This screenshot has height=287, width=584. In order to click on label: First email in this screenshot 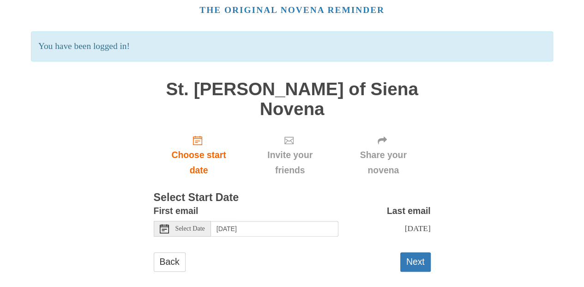, I will do `click(176, 210)`.